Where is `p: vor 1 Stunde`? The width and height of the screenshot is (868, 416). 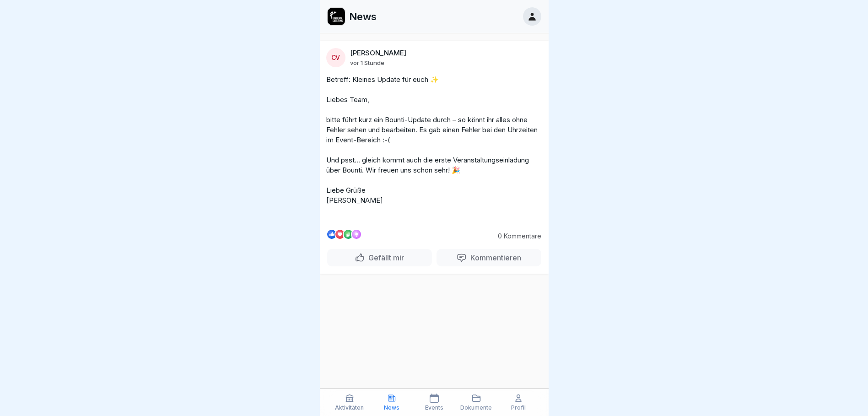
p: vor 1 Stunde is located at coordinates (367, 62).